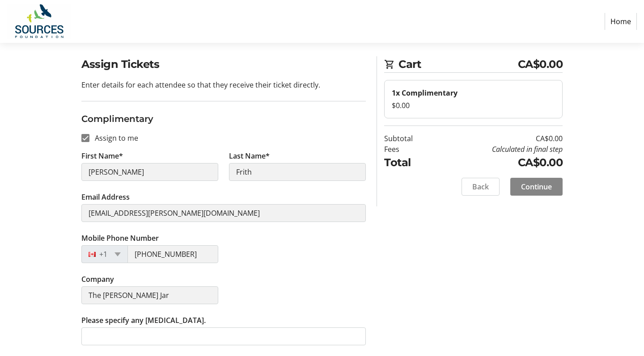  I want to click on td: Fees, so click(410, 149).